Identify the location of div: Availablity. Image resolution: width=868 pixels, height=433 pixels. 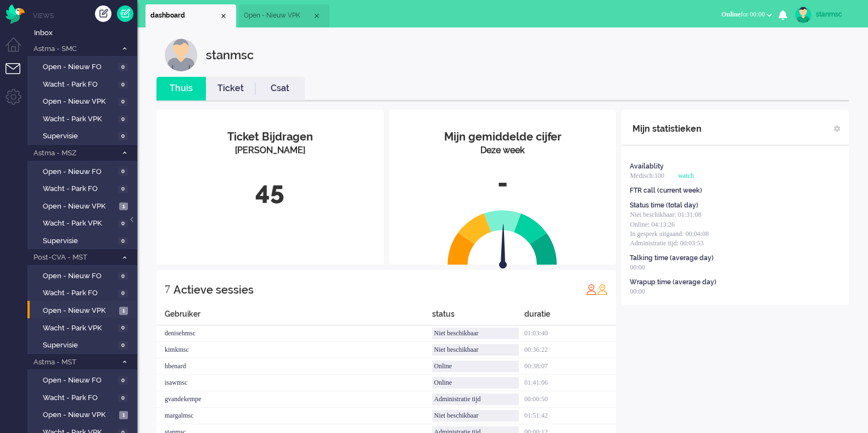
(647, 166).